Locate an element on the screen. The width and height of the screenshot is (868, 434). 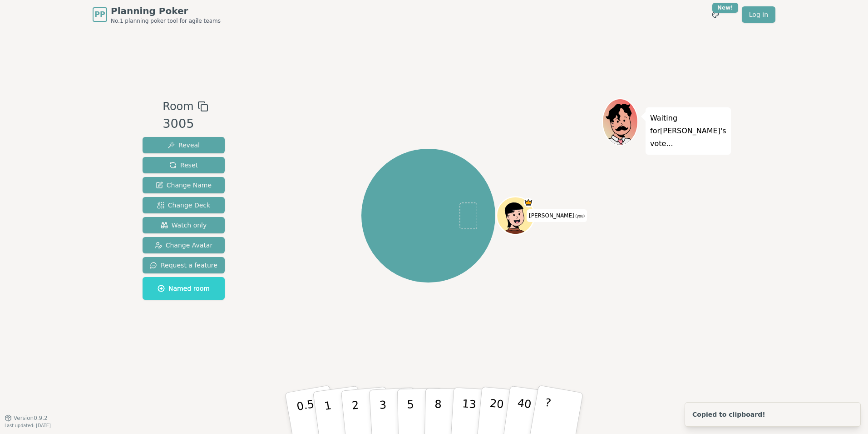
span: Planning Poker is located at coordinates (165, 11).